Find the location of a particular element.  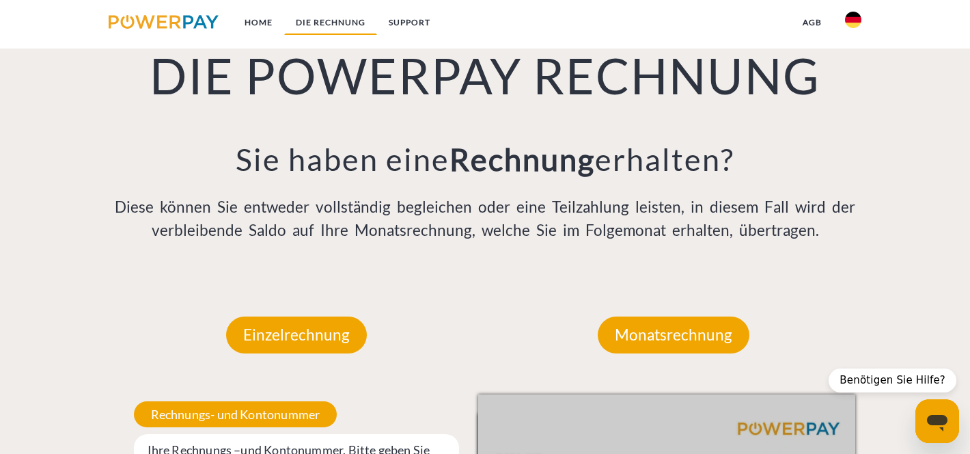

a: SUPPORT is located at coordinates (409, 23).